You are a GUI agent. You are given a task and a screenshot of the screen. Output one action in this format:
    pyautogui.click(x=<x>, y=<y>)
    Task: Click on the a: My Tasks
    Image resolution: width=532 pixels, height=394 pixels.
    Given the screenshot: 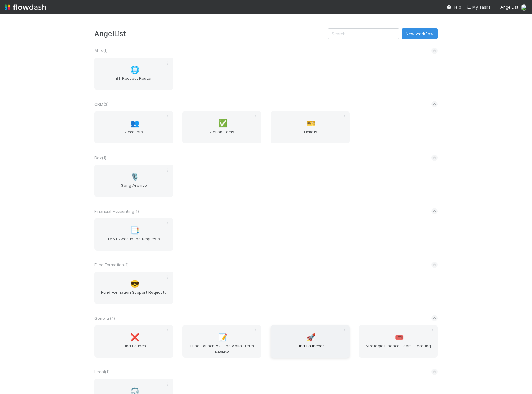 What is the action you would take?
    pyautogui.click(x=478, y=7)
    